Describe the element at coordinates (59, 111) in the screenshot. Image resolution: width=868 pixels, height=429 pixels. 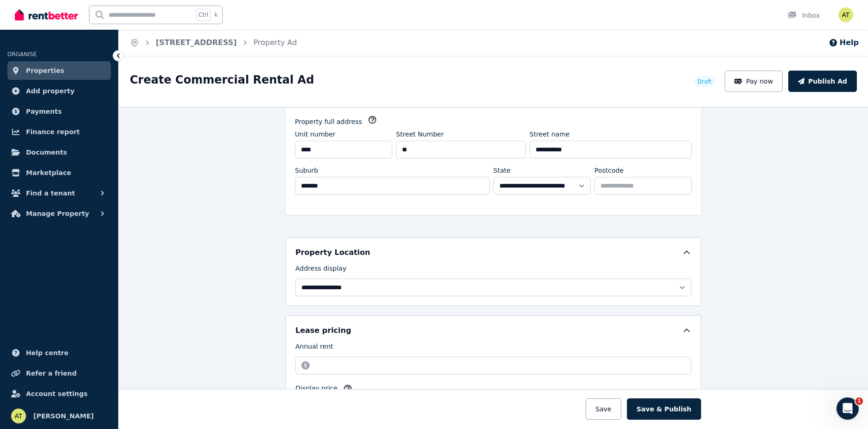
I see `a: Payments` at that location.